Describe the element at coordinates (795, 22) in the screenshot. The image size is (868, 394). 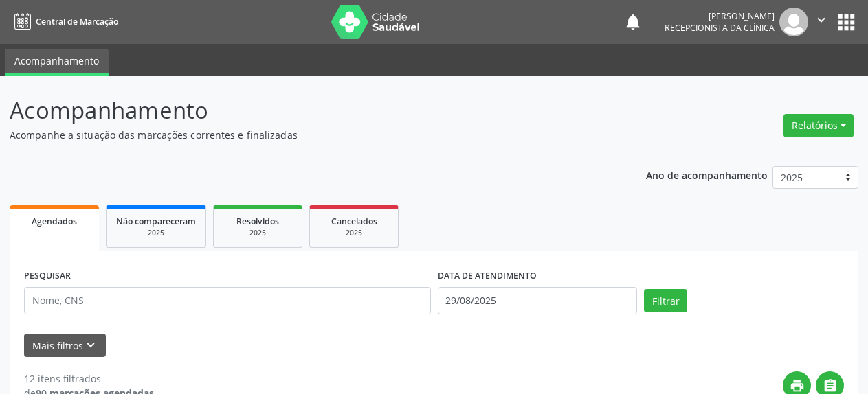
I see `img: img` at that location.